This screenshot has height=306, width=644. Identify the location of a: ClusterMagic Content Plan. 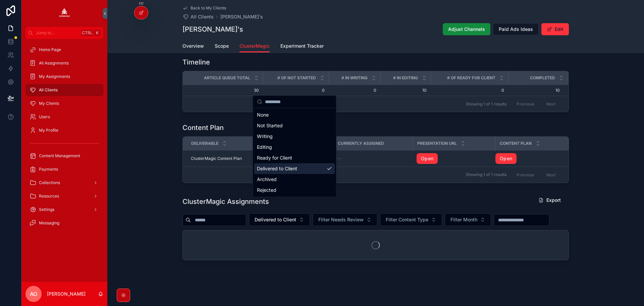
(231, 158).